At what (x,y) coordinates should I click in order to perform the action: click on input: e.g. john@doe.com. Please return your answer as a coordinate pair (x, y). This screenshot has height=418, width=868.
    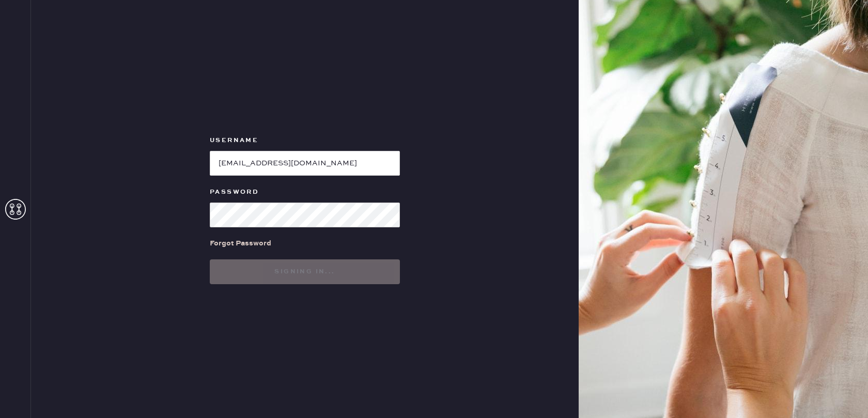
    Looking at the image, I should click on (305, 163).